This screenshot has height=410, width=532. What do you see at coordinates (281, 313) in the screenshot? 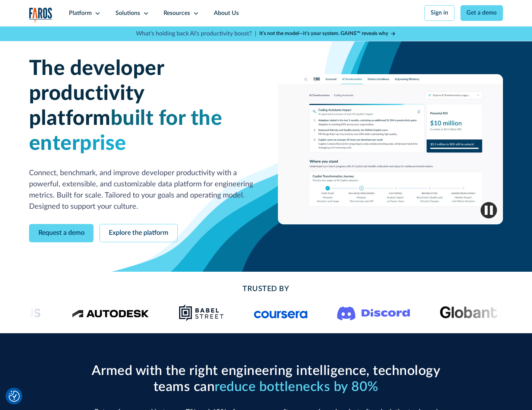
I see `img: Logo of the online learning platform Coursera.` at bounding box center [281, 313].